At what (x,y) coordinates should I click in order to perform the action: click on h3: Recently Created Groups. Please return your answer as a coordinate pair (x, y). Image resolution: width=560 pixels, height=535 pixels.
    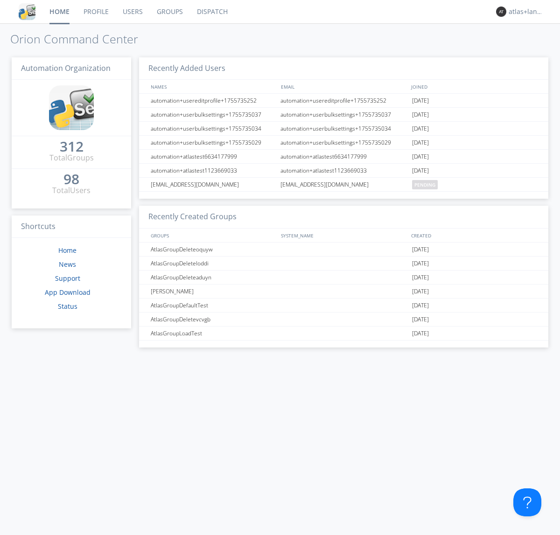
    Looking at the image, I should click on (343, 217).